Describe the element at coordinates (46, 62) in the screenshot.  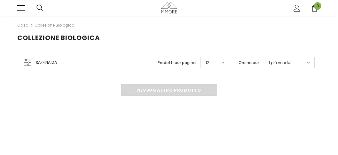
I see `span: Raffina da` at that location.